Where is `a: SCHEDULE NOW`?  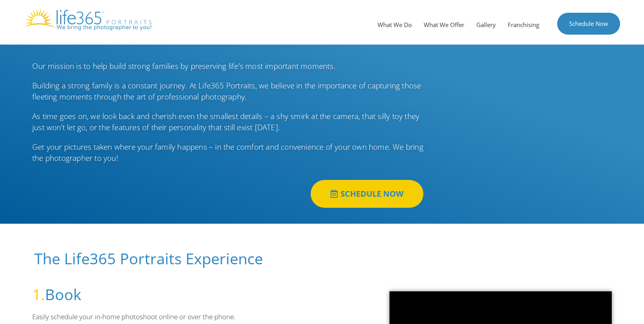
a: SCHEDULE NOW is located at coordinates (367, 194).